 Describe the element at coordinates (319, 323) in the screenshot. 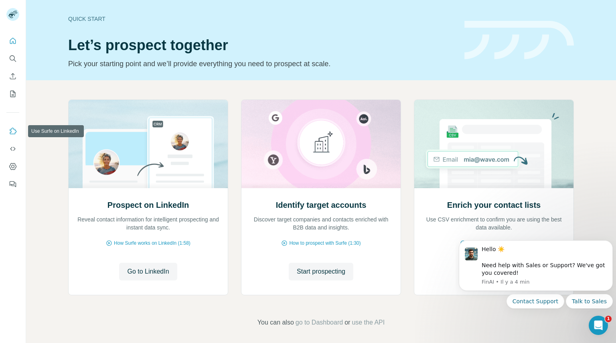

I see `button: go to Dashboard` at that location.